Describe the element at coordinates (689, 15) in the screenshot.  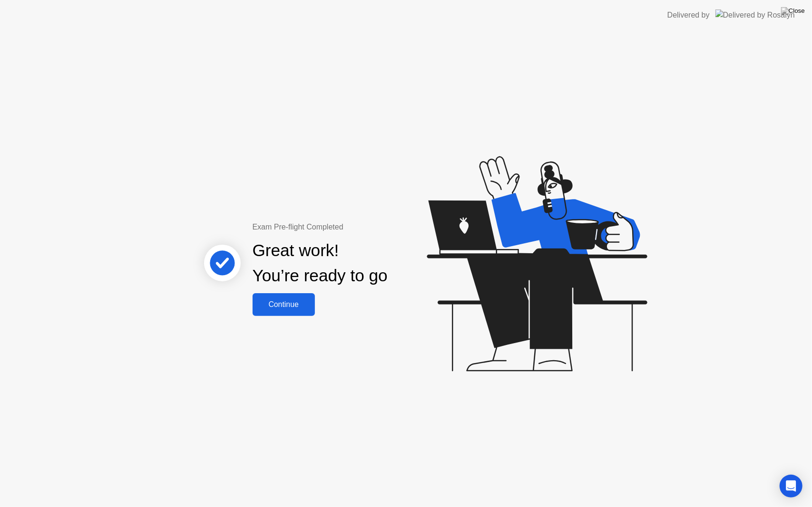
I see `div: Delivered by` at that location.